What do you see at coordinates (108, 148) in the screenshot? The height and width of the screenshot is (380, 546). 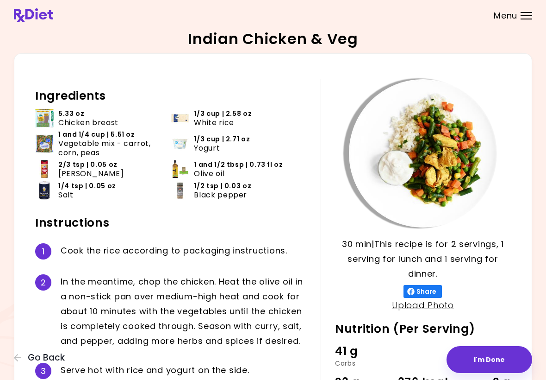 I see `span: Vegetable mix - carrot, corn, peas` at bounding box center [108, 148].